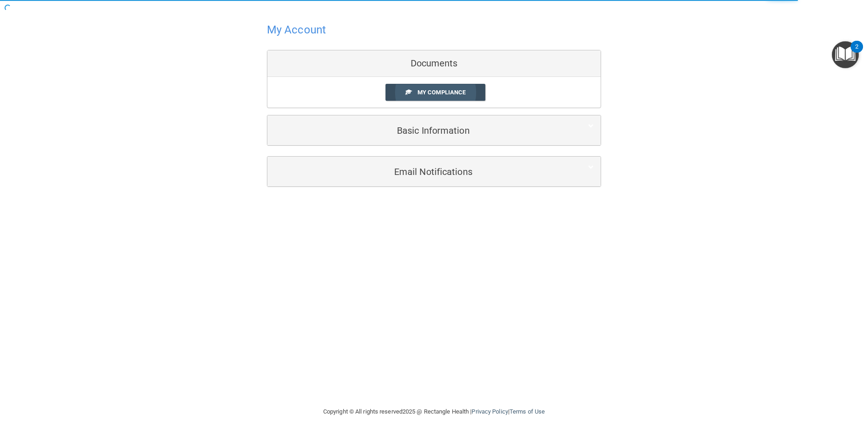 The height and width of the screenshot is (436, 868). I want to click on a: Privacy Policy, so click(490, 412).